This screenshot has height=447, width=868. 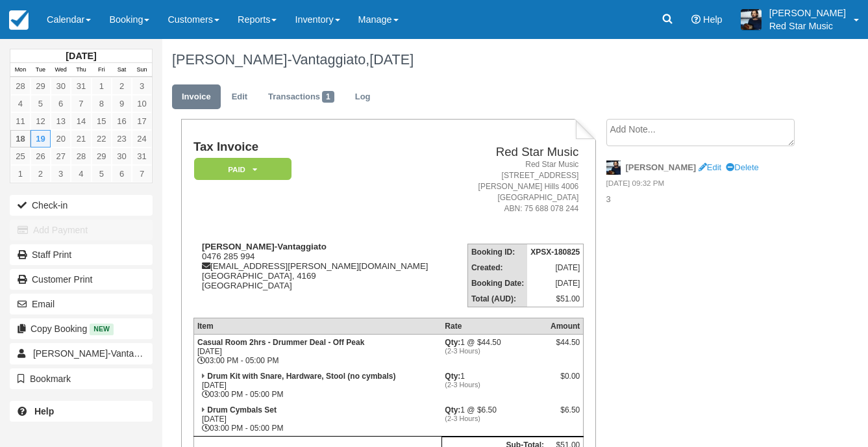 I want to click on span: Help, so click(x=713, y=19).